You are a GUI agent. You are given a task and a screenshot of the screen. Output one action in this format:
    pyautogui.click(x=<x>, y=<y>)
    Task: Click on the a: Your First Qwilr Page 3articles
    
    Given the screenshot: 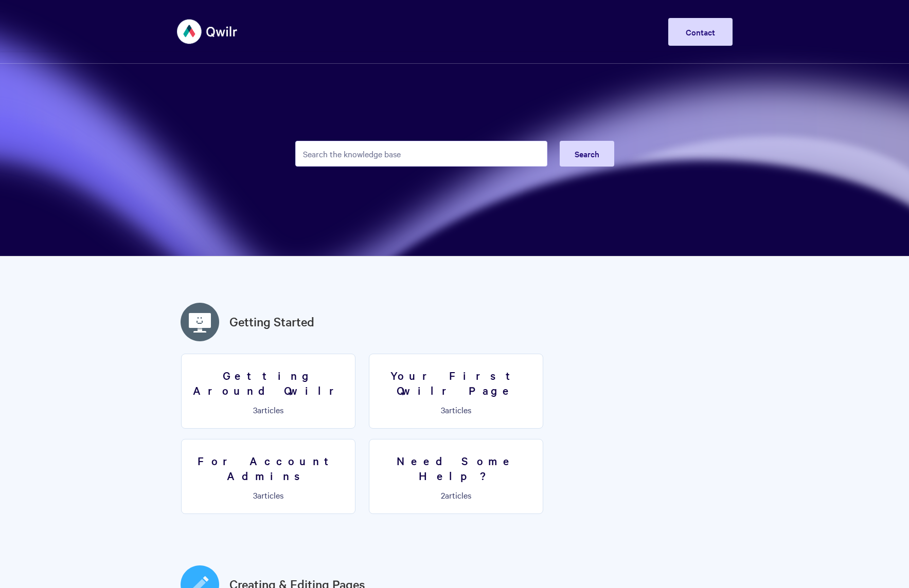 What is the action you would take?
    pyautogui.click(x=456, y=391)
    